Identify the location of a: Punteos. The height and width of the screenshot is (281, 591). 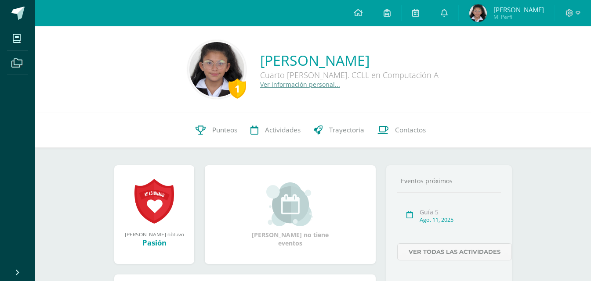
(216, 130).